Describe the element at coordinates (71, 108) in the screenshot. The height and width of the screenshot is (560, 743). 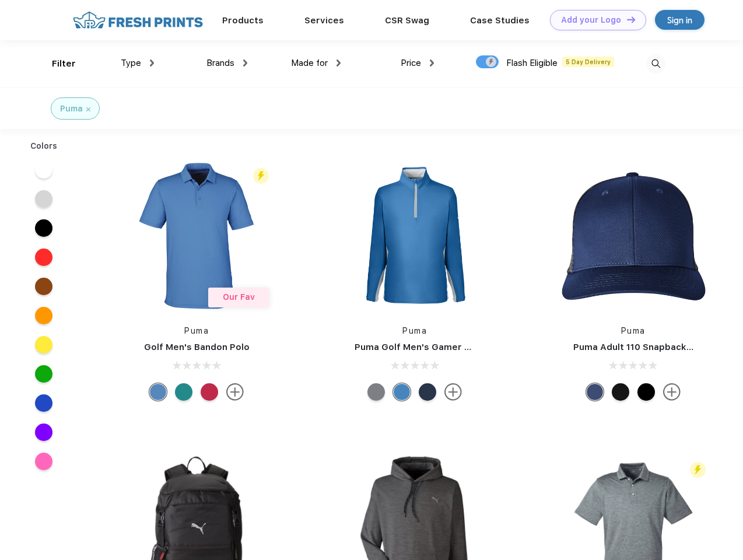
I see `div: Puma` at that location.